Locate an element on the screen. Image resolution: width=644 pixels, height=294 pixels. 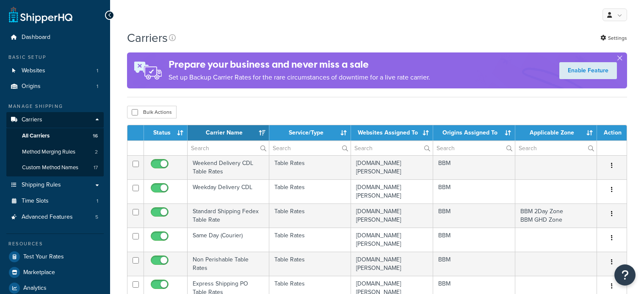
p: Set up Backup Carrier Rates for the rare circumstances of downtime for a live rate carrier. is located at coordinates (299, 77).